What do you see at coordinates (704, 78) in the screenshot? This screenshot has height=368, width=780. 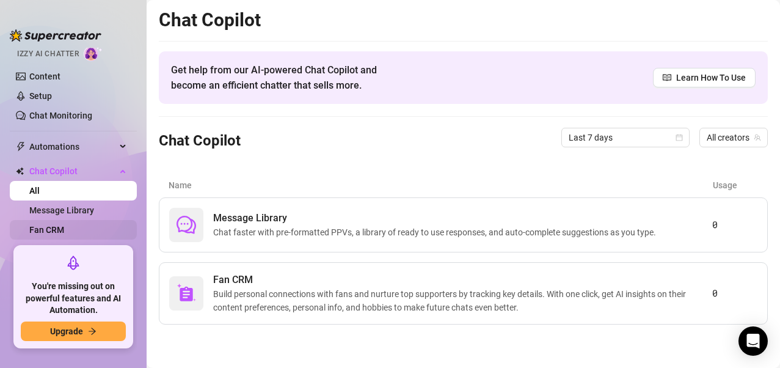 I see `a: Learn How To Use` at bounding box center [704, 78].